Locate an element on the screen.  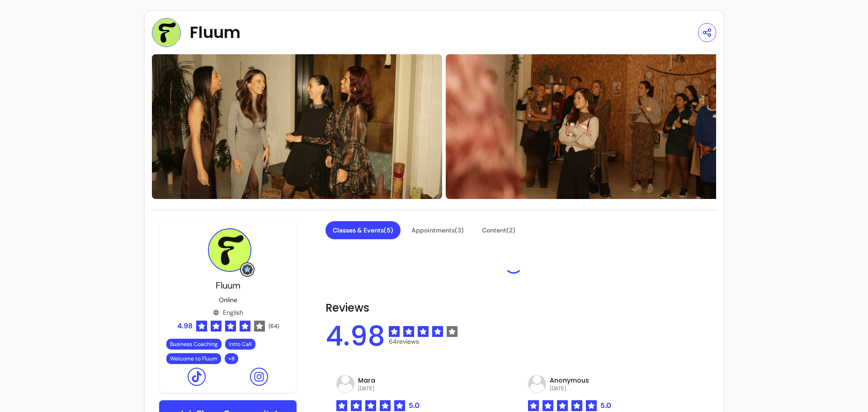
div: English is located at coordinates (228, 313).